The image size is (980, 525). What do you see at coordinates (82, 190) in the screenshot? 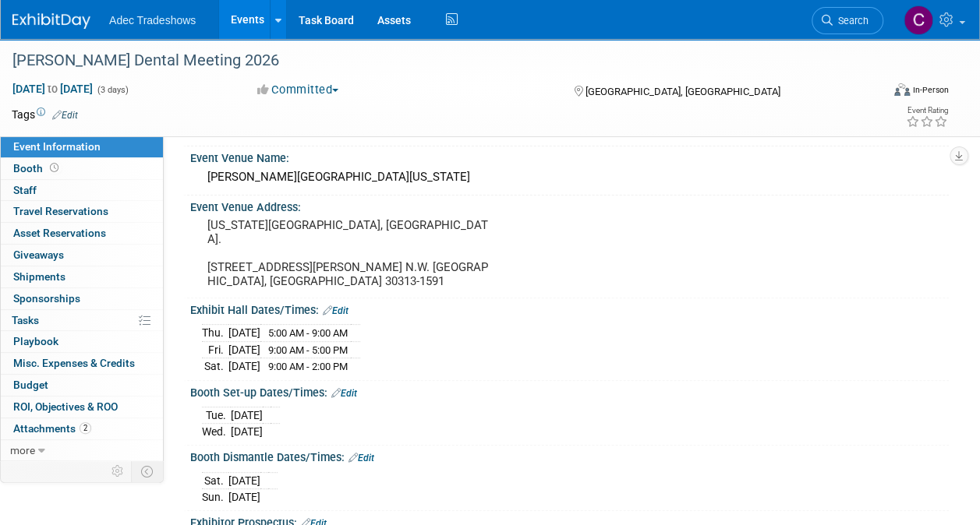
I see `a: Staff` at bounding box center [82, 190].